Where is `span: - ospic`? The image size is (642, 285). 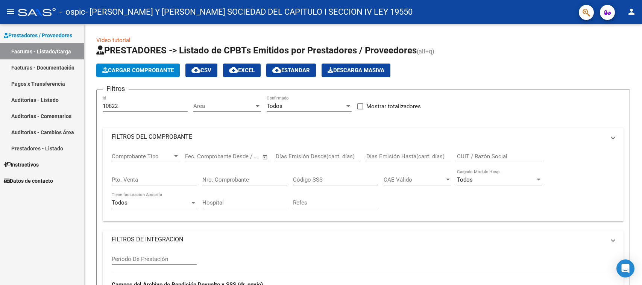
span: - ospic is located at coordinates (72, 12).